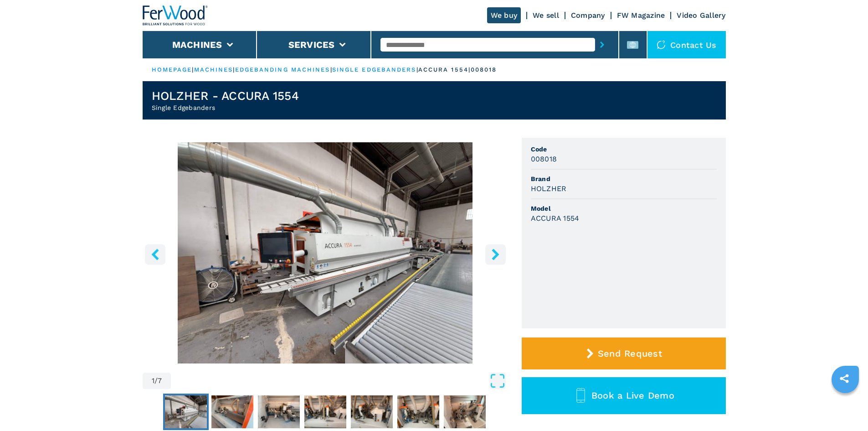  I want to click on img: Contact us, so click(661, 45).